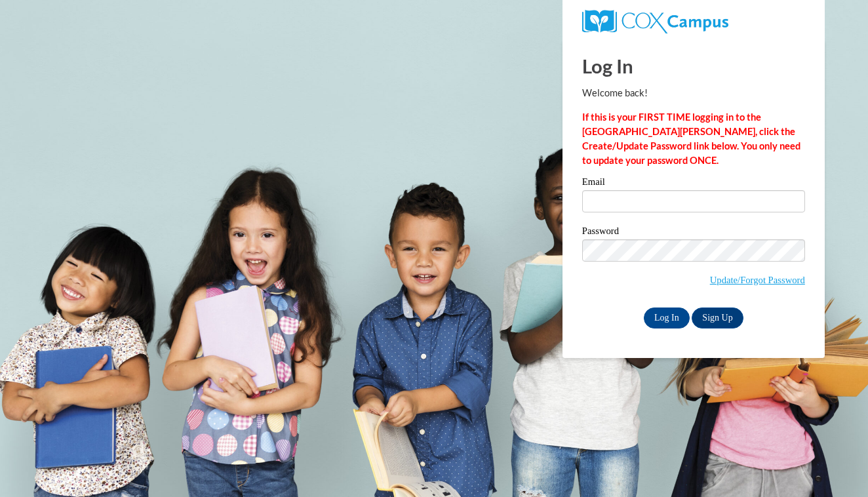 Image resolution: width=868 pixels, height=497 pixels. Describe the element at coordinates (694, 93) in the screenshot. I see `p: Welcome back!` at that location.